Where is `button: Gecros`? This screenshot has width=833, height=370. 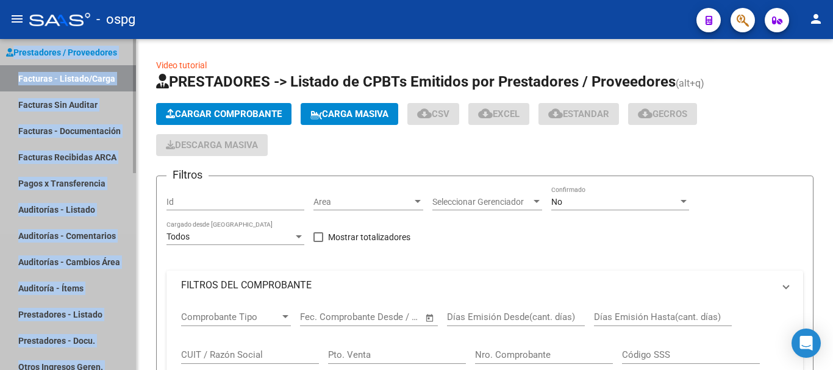
button: Gecros is located at coordinates (662, 114).